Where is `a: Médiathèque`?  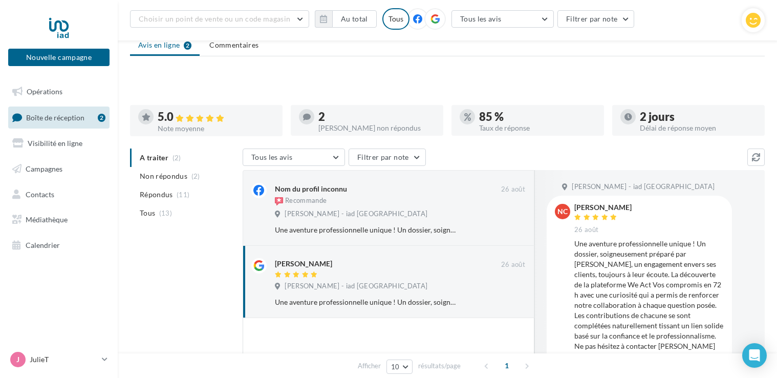 a: Médiathèque is located at coordinates (59, 220).